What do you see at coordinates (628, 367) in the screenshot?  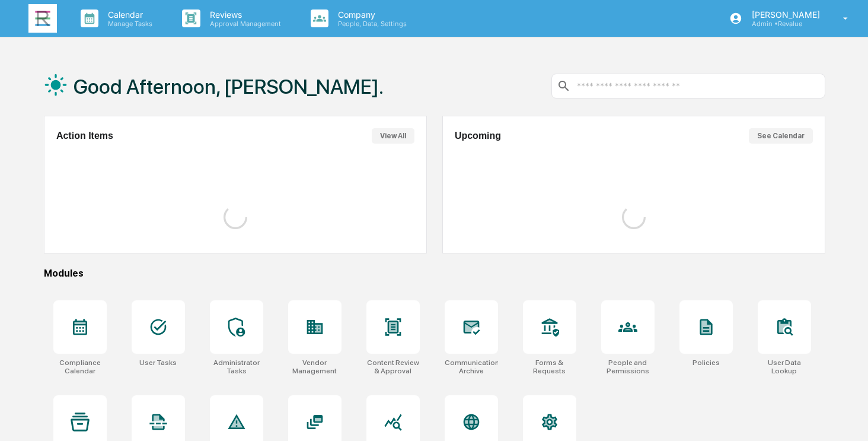 I see `div: People and Permissions` at bounding box center [628, 367].